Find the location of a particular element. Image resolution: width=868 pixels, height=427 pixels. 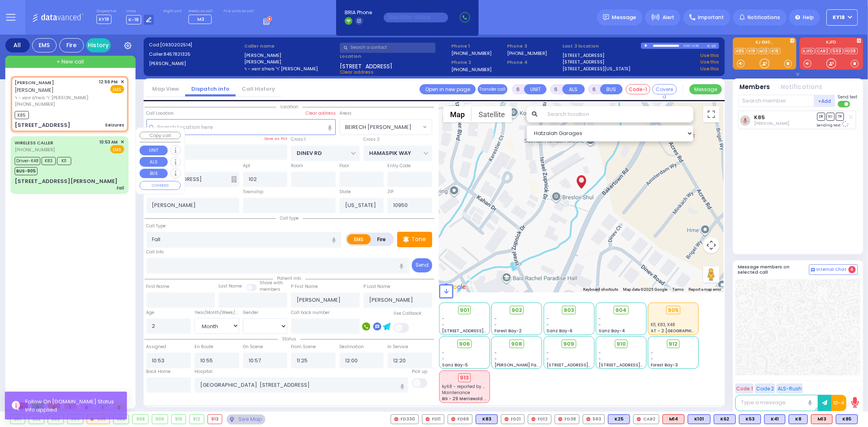

div: ALS is located at coordinates (822, 420).